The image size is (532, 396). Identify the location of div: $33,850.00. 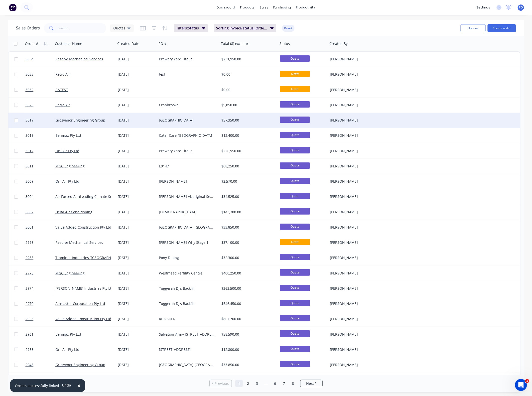
(247, 365).